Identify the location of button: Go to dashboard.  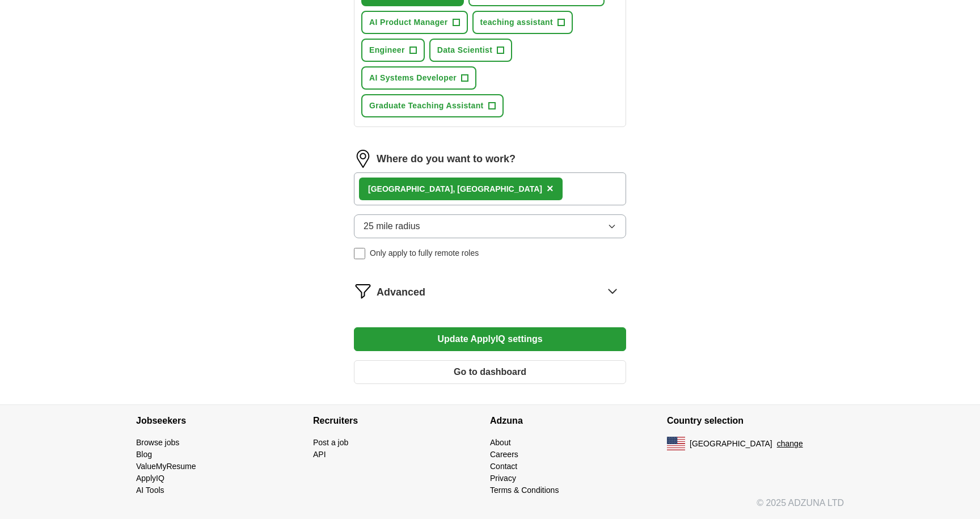
(490, 372).